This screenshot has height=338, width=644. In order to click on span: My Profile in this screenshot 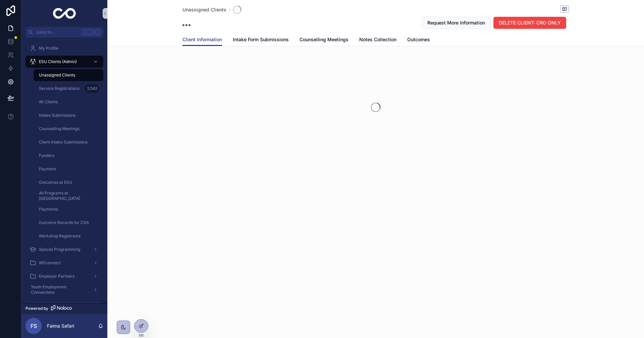, I will do `click(49, 48)`.